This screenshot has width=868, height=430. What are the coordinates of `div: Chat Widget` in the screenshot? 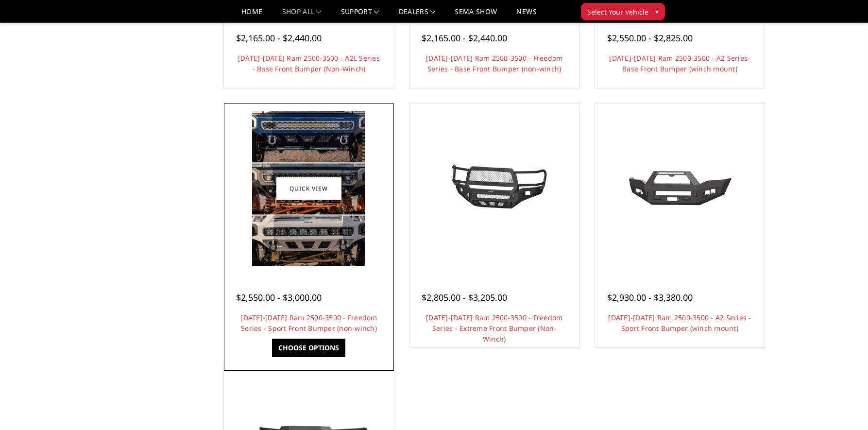 It's located at (843, 407).